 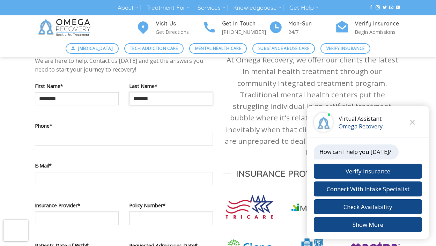 I want to click on a: Follow on Facebook, so click(x=371, y=8).